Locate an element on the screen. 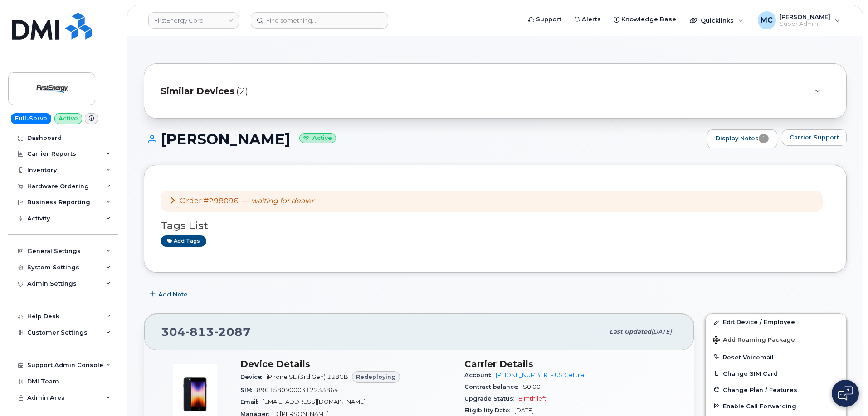  button: Carrier Support is located at coordinates (814, 138).